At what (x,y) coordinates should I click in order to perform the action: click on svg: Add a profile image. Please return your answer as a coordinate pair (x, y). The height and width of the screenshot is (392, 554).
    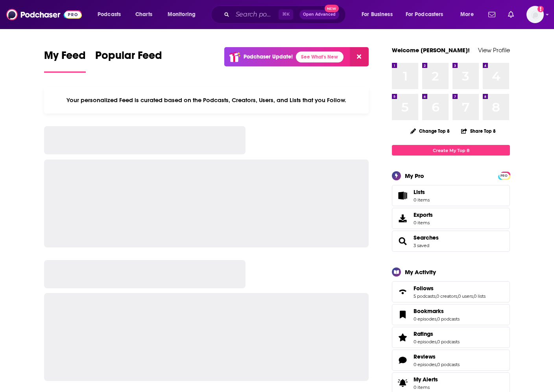
    Looking at the image, I should click on (540, 9).